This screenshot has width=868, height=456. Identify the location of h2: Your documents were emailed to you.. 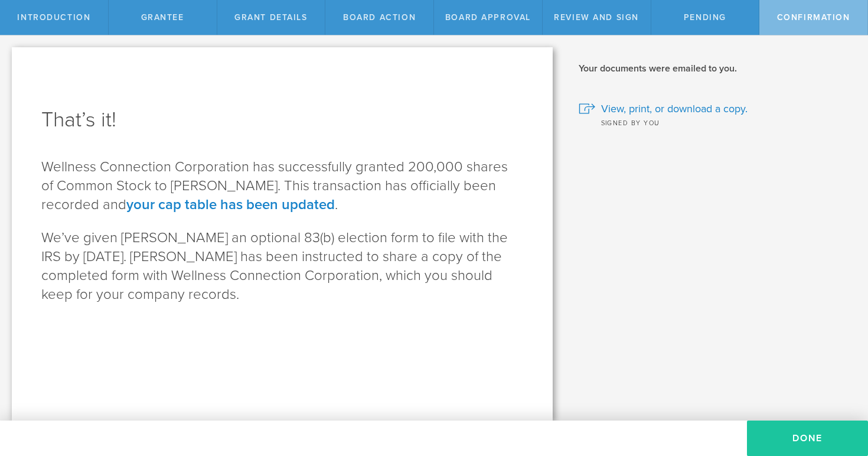
(714, 68).